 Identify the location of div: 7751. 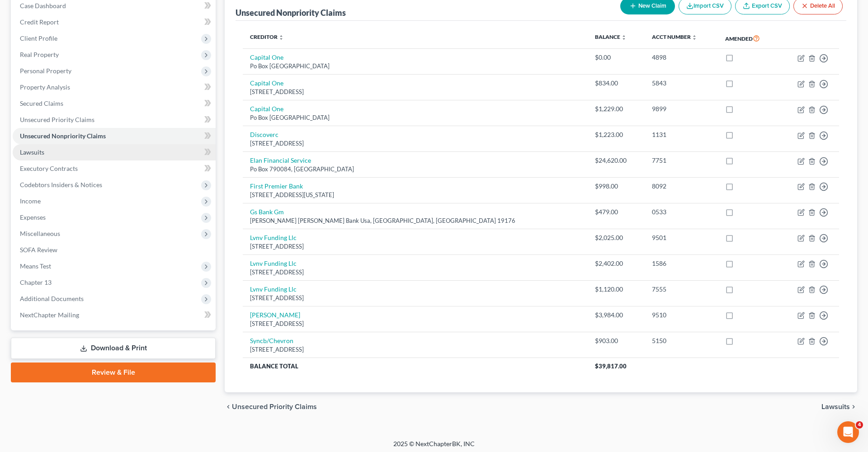
(681, 160).